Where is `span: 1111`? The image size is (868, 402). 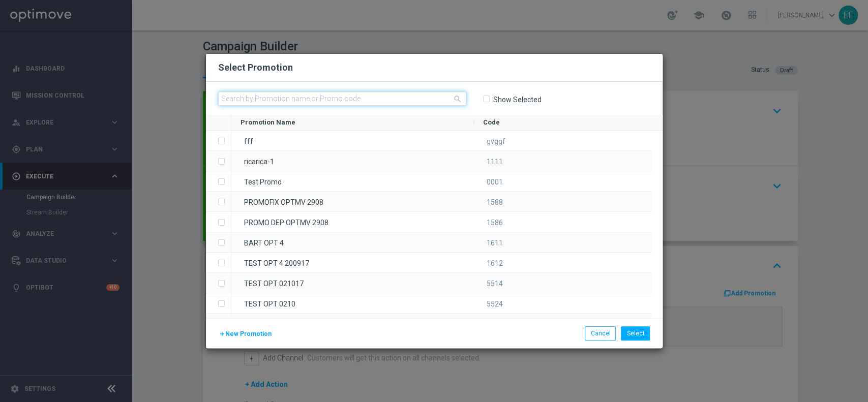 span: 1111 is located at coordinates (495, 161).